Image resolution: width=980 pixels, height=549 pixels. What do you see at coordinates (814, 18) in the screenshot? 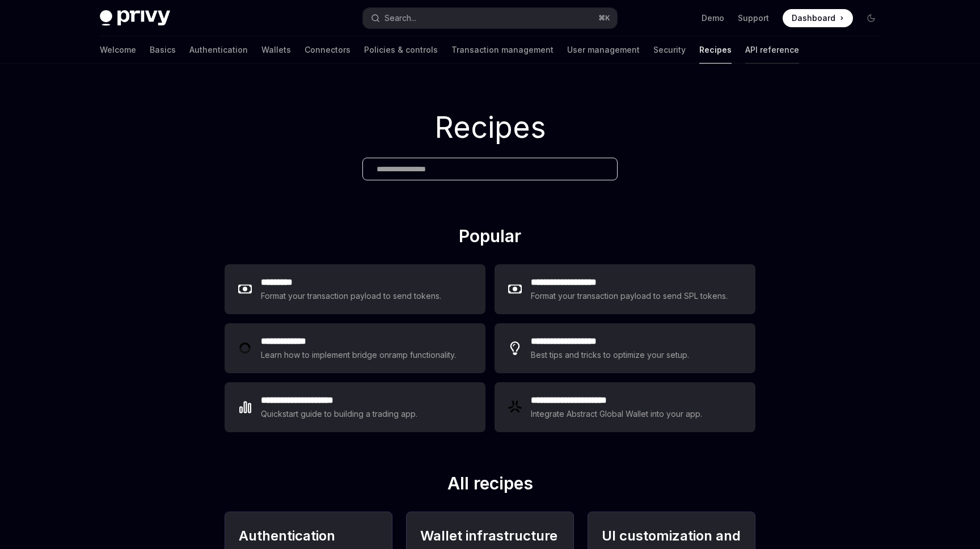
I see `span: Dashboard` at bounding box center [814, 18].